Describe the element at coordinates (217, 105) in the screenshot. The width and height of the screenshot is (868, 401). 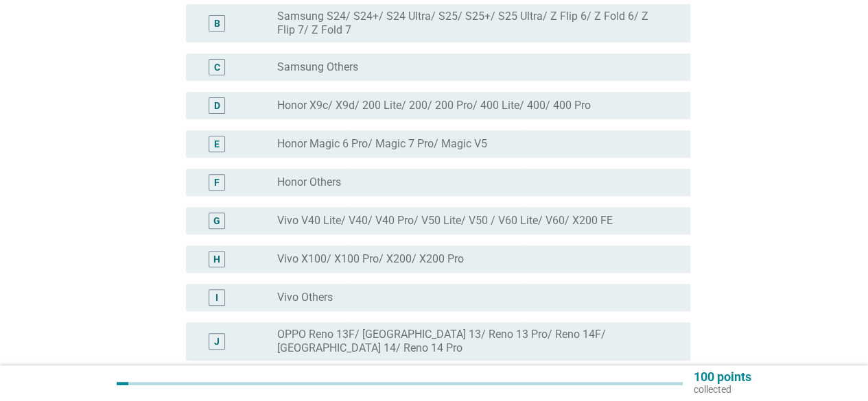
I see `div: D` at that location.